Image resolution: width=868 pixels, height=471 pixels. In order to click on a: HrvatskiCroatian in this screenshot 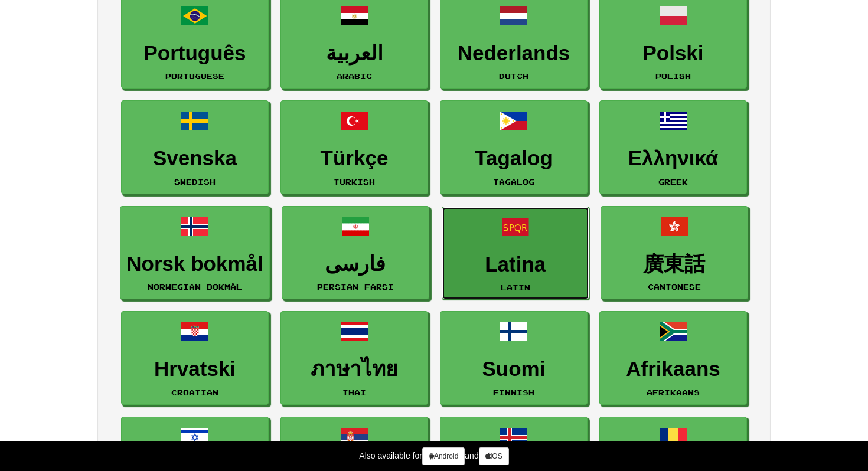, I will do `click(195, 357)`.